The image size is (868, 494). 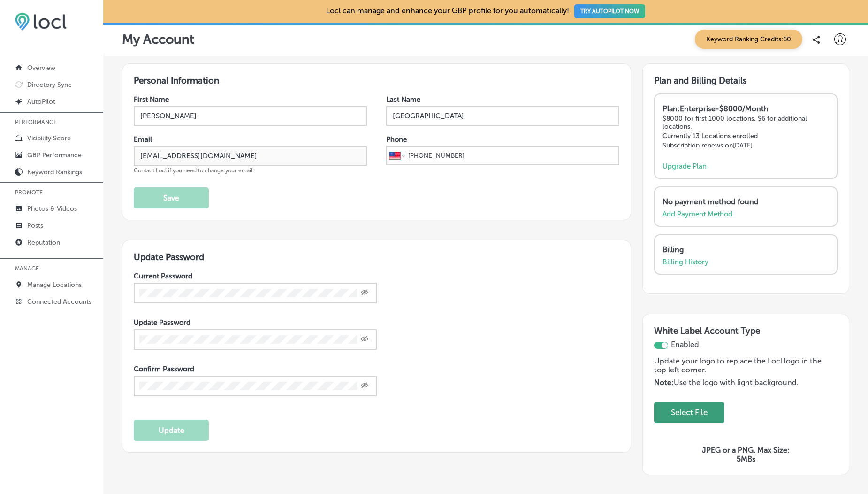 What do you see at coordinates (142, 140) in the screenshot?
I see `label: Email` at bounding box center [142, 140].